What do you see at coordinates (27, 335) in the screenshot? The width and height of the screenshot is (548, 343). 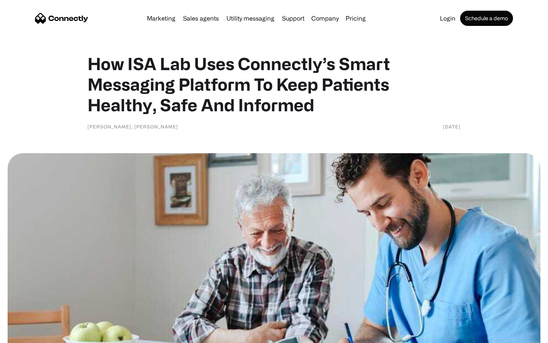 I see `aside: Language selected: English` at bounding box center [27, 335].